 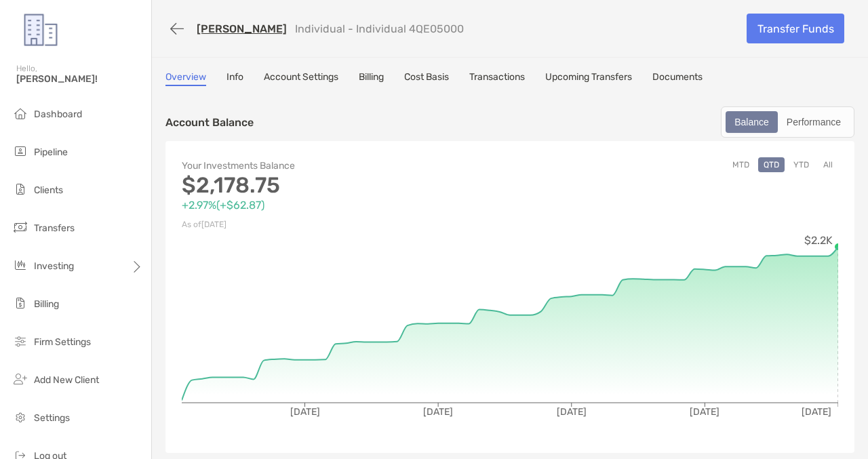 What do you see at coordinates (186, 79) in the screenshot?
I see `a: Overview` at bounding box center [186, 79].